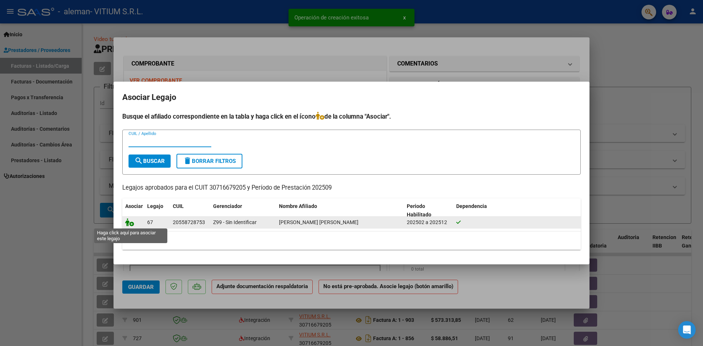 The width and height of the screenshot is (703, 346). What do you see at coordinates (188, 161) in the screenshot?
I see `mat-icon: delete` at bounding box center [188, 161].